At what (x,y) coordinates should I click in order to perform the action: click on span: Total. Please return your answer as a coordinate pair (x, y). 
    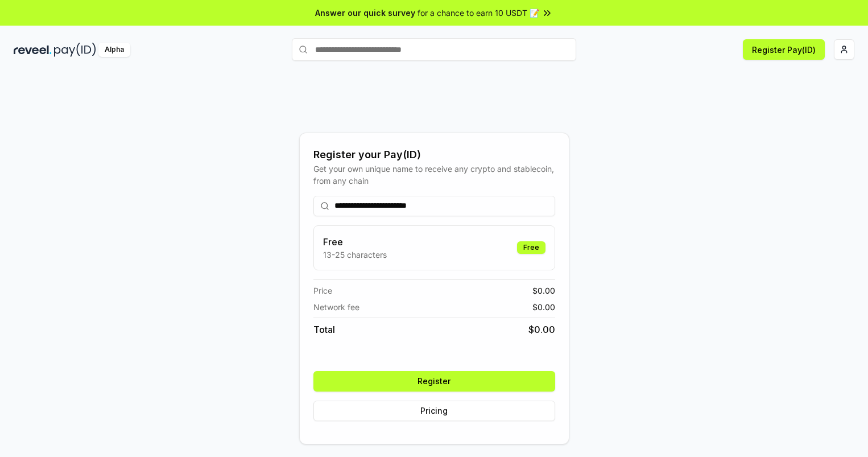
    Looking at the image, I should click on (324, 329).